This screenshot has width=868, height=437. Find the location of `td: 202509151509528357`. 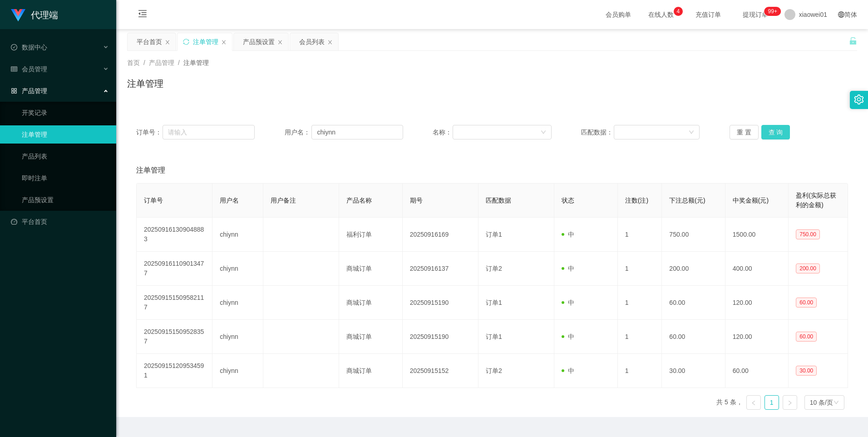

td: 202509151509528357 is located at coordinates (175, 337).